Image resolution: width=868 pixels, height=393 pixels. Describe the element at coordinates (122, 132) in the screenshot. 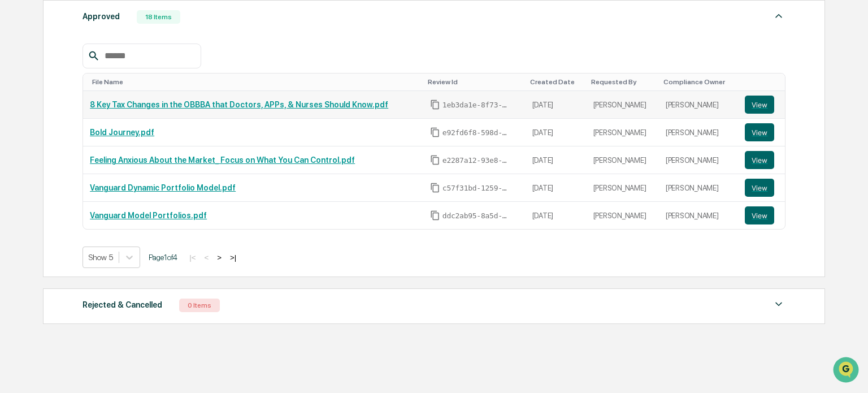

I see `a: Bold Journey.pdf` at that location.